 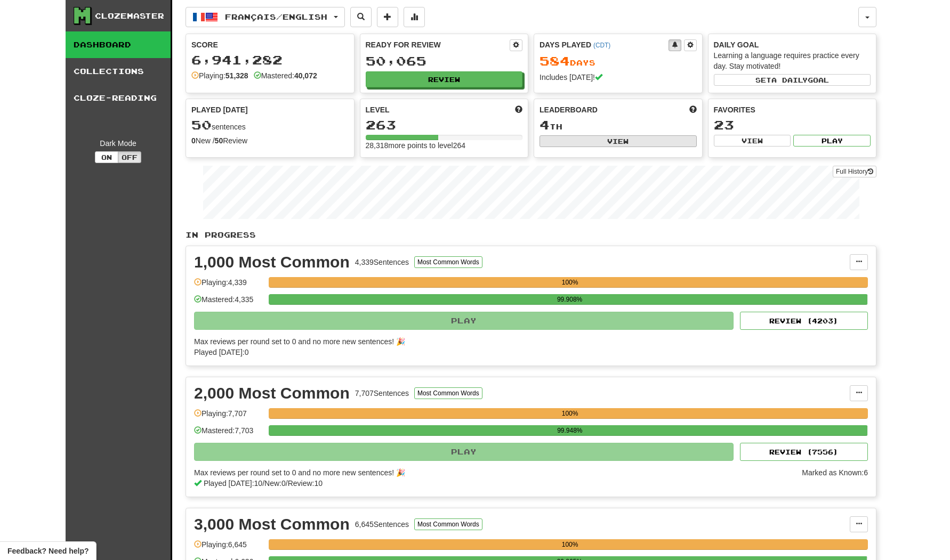 What do you see at coordinates (803, 452) in the screenshot?
I see `button: Review (7556)` at bounding box center [803, 452].